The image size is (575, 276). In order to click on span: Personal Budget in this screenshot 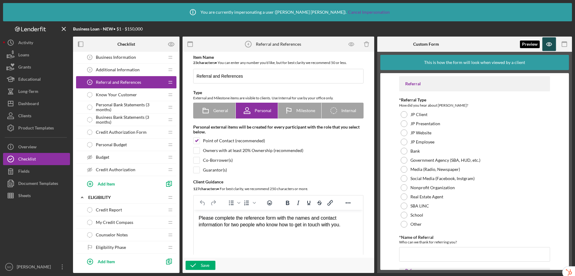, I will do `click(111, 144)`.